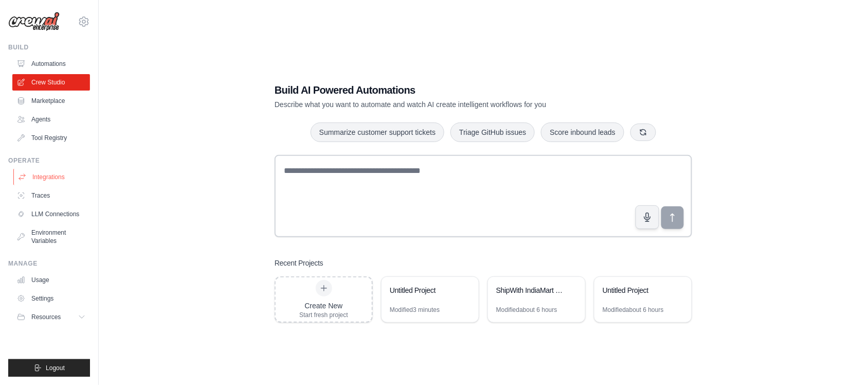 The height and width of the screenshot is (385, 868). What do you see at coordinates (34, 22) in the screenshot?
I see `img: Logo` at bounding box center [34, 22].